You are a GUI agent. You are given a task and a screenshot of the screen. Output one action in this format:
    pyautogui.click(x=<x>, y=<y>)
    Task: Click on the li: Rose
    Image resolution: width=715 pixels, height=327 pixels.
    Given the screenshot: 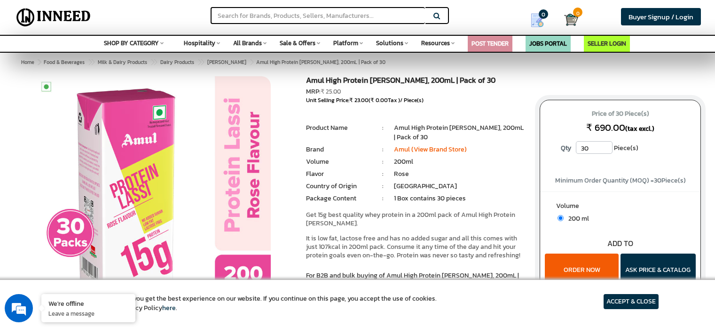 What is the action you would take?
    pyautogui.click(x=460, y=174)
    